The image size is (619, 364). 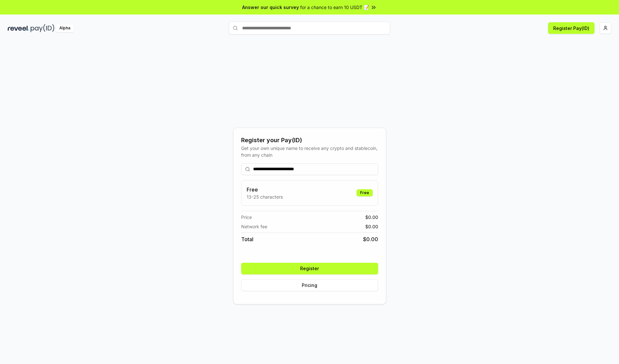 What do you see at coordinates (65, 28) in the screenshot?
I see `div: Alpha` at bounding box center [65, 28].